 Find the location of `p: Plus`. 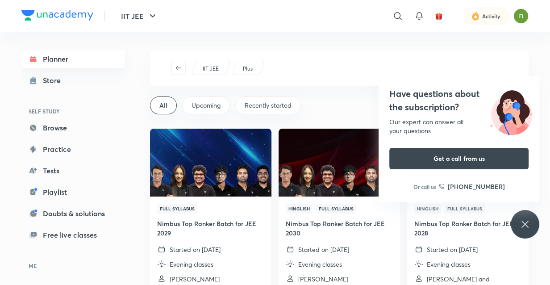

p: Plus is located at coordinates (248, 69).